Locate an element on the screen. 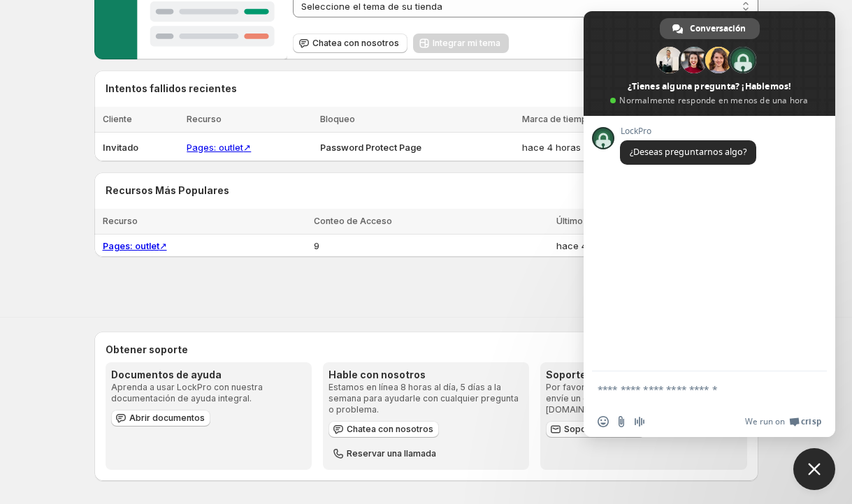 The height and width of the screenshot is (504, 852). h3: Soporte por email is located at coordinates (643, 375).